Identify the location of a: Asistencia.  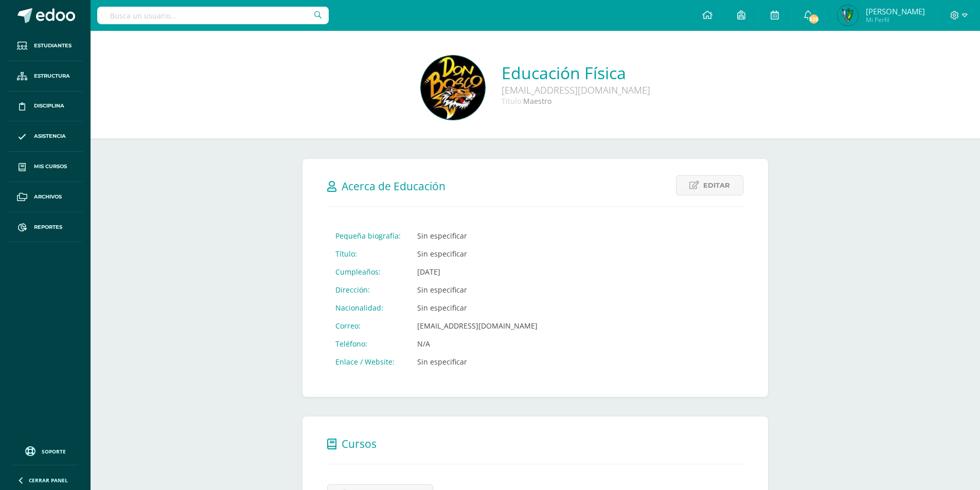
(46, 136).